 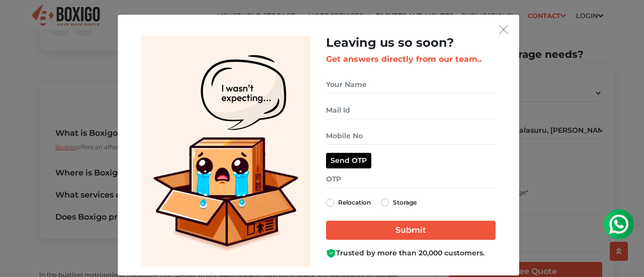 I want to click on button: Send OTP, so click(x=349, y=160).